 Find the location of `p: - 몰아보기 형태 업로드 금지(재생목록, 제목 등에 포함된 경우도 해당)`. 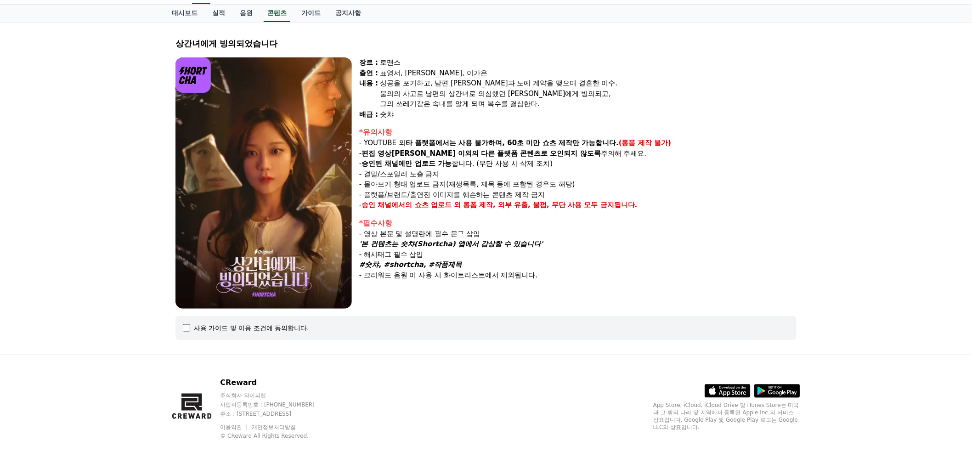

p: - 몰아보기 형태 업로드 금지(재생목록, 제목 등에 포함된 경우도 해당) is located at coordinates (578, 184).